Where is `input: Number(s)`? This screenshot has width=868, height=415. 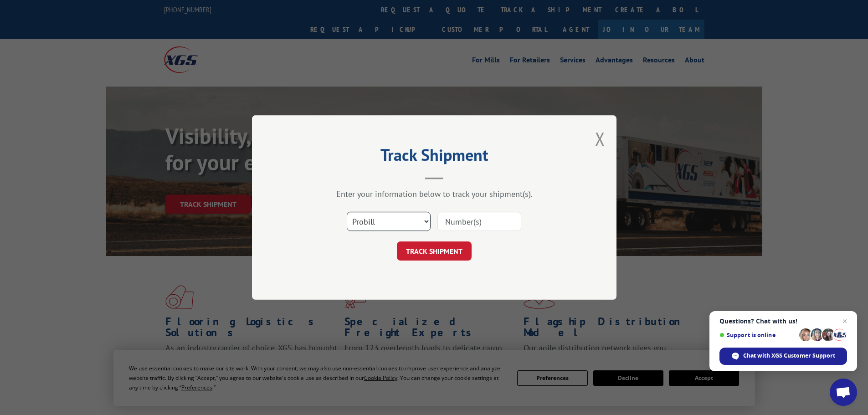
input: Number(s) is located at coordinates (479, 221).